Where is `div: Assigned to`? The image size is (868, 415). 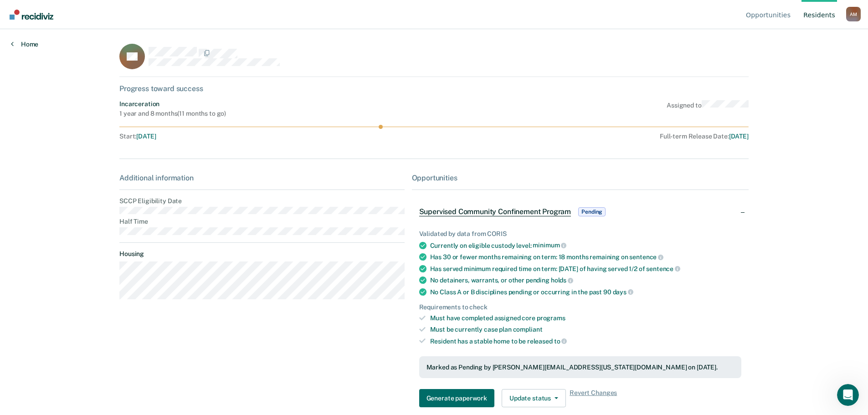
div: Assigned to is located at coordinates (707, 109).